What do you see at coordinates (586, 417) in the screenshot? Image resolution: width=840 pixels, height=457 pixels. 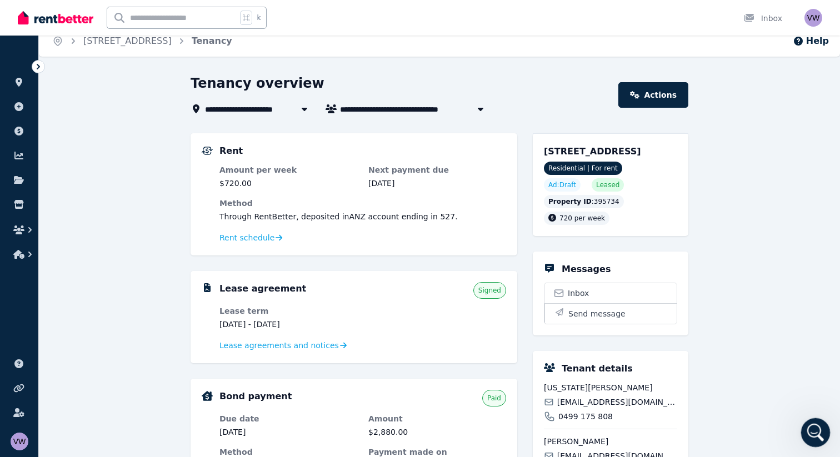 I see `span: 0499 175 808` at bounding box center [586, 417].